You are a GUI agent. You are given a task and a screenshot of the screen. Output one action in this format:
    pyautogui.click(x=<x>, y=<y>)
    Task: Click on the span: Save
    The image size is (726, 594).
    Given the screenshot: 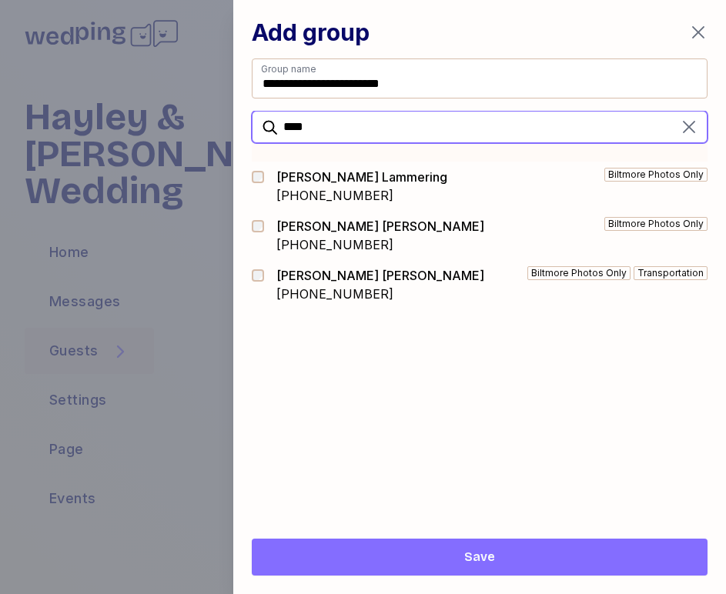 What is the action you would take?
    pyautogui.click(x=480, y=557)
    